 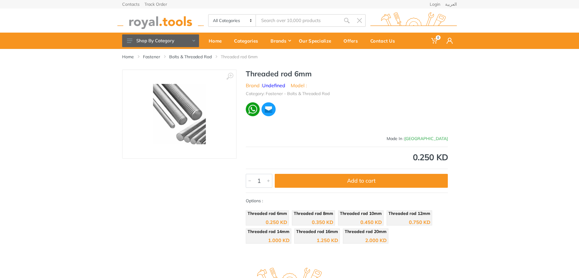 What do you see at coordinates (409, 218) in the screenshot?
I see `a: Threaded rod 12mm 0.750 KD` at bounding box center [409, 218].